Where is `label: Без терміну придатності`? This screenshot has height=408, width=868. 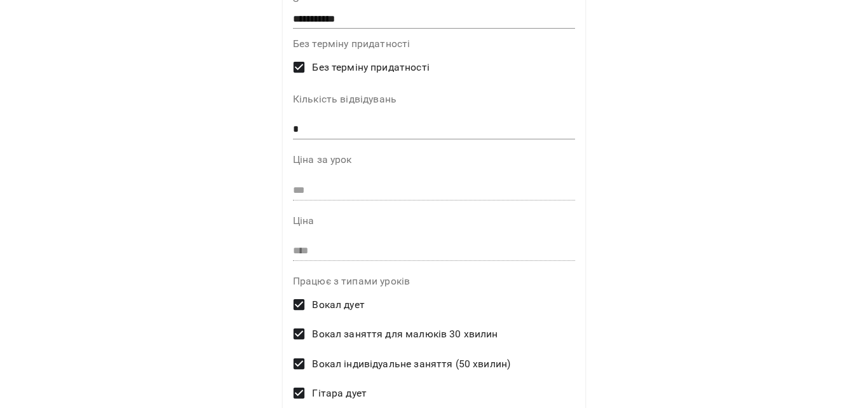 label: Без терміну придатності is located at coordinates (434, 44).